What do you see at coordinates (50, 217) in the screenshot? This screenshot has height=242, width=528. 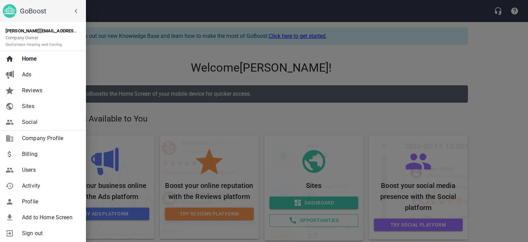 I see `span: Add to Home Screen` at bounding box center [50, 217].